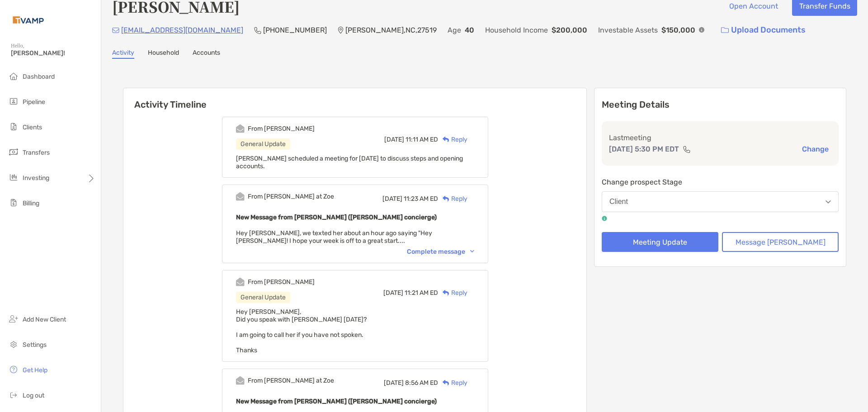 This screenshot has width=868, height=412. Describe the element at coordinates (13, 344) in the screenshot. I see `img: settings icon` at that location.